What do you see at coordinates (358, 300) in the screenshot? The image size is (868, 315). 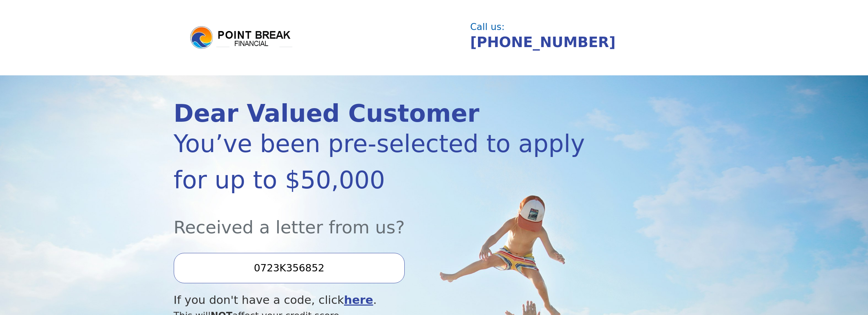 I see `b: here` at bounding box center [358, 300].